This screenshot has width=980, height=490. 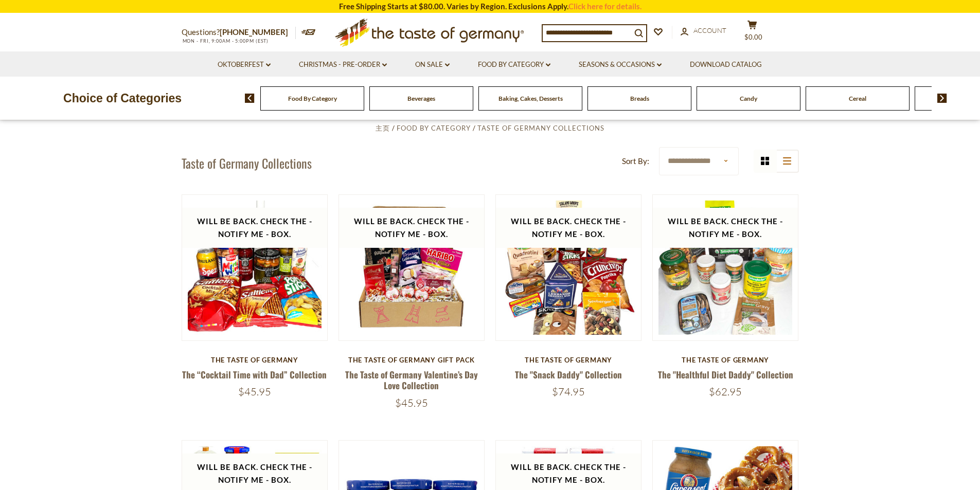 What do you see at coordinates (568, 268) in the screenshot?
I see `img: The "Snack Daddy" Collection` at bounding box center [568, 268].